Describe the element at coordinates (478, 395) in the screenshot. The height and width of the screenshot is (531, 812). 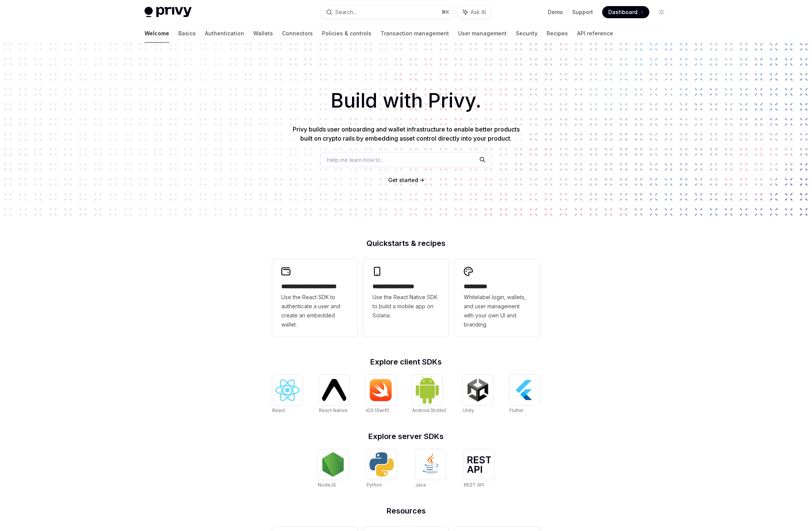
I see `a: UnityUnity` at that location.